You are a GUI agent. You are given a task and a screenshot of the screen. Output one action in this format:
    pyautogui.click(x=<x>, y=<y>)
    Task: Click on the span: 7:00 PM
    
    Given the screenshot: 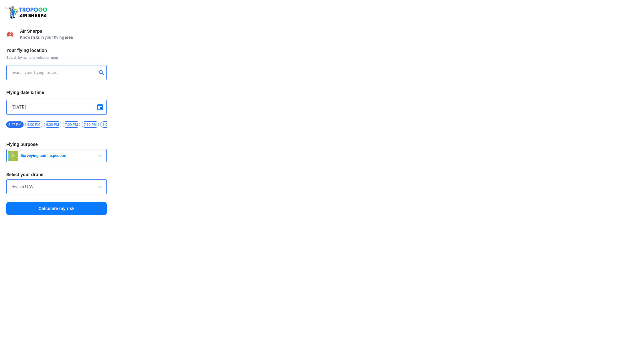 What is the action you would take?
    pyautogui.click(x=71, y=124)
    